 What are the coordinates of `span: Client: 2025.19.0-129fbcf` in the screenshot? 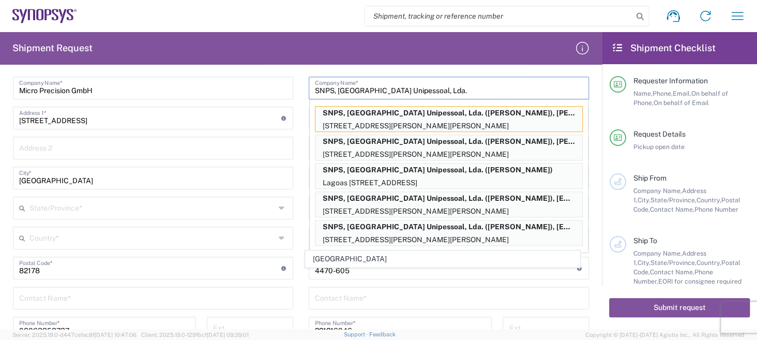 It's located at (195, 334).